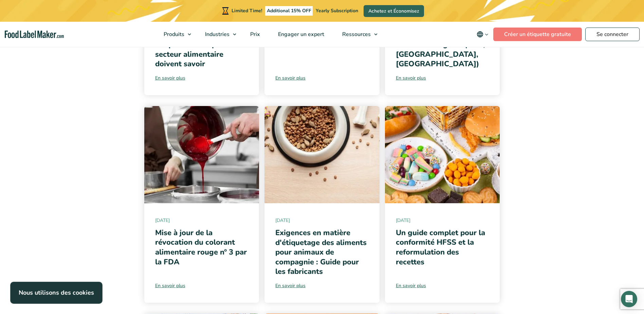  I want to click on a: Un guide complet pour la conformité HFSS et la reformulation des recettes, so click(440, 247).